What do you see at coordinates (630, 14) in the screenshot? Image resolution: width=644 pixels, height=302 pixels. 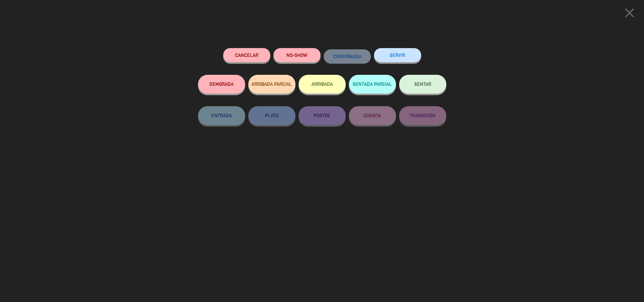 I see `button: close` at bounding box center [630, 14].